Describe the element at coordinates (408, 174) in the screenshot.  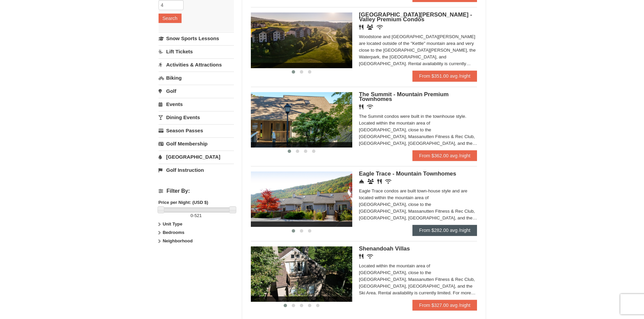
I see `span: Eagle Trace - Mountain Townhomes` at that location.